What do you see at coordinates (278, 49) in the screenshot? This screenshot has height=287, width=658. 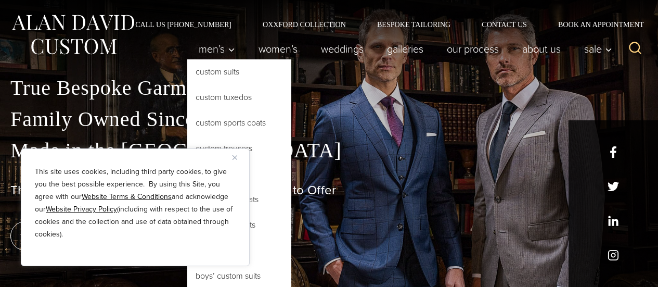 I see `a: Women’s` at bounding box center [278, 49].